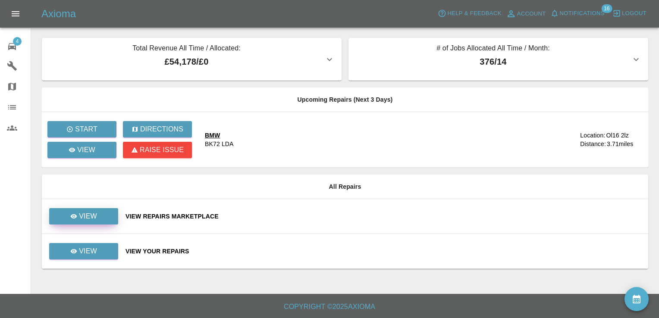 This screenshot has height=318, width=659. What do you see at coordinates (16, 14) in the screenshot?
I see `button: Open drawer` at bounding box center [16, 14].